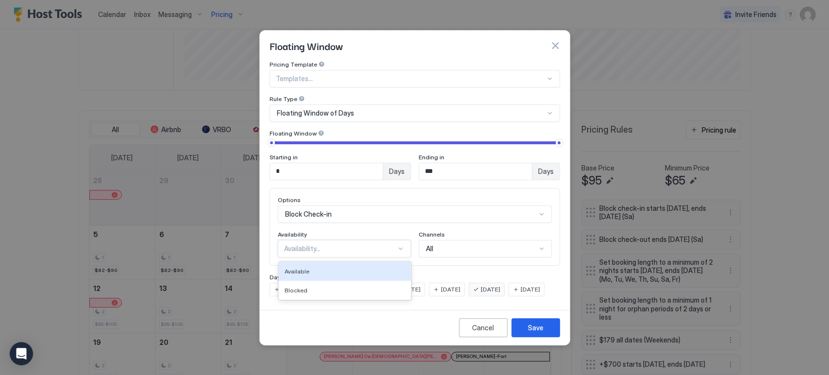  I want to click on span: Ending in, so click(431, 157).